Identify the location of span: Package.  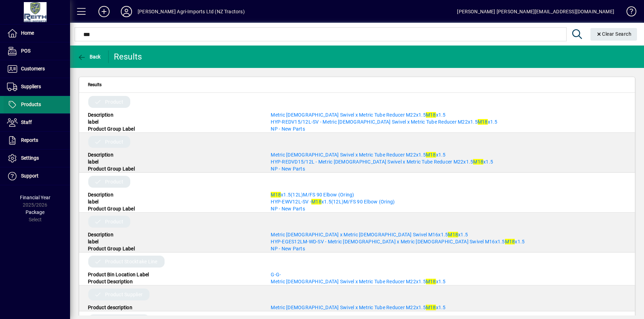
(35, 212).